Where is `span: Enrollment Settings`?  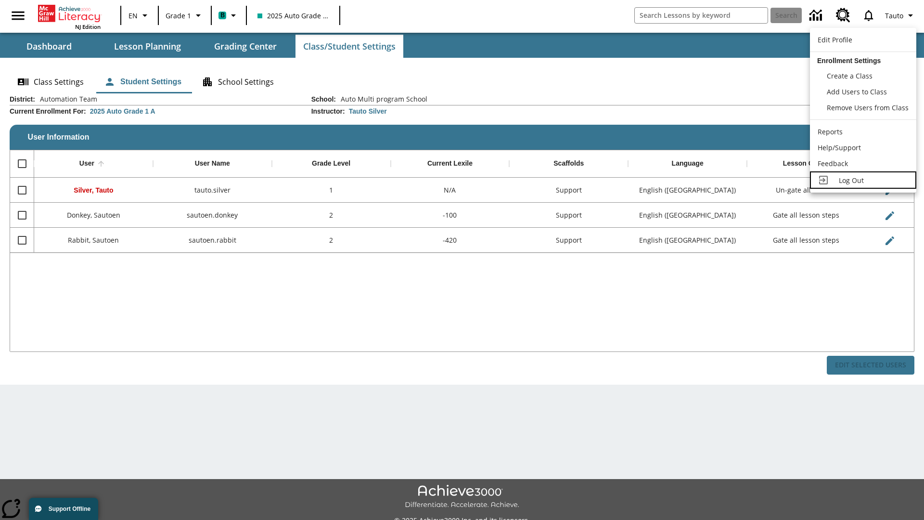
span: Enrollment Settings is located at coordinates (849, 61).